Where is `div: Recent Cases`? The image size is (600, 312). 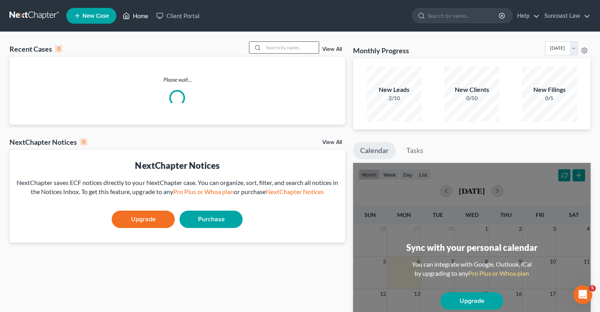
div: Recent Cases is located at coordinates (36, 49).